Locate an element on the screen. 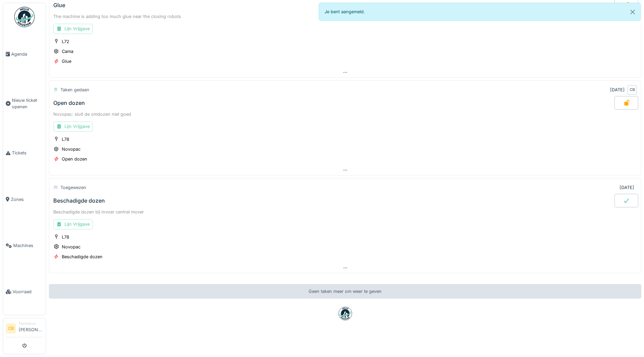 The height and width of the screenshot is (357, 644). div: L72 is located at coordinates (66, 41).